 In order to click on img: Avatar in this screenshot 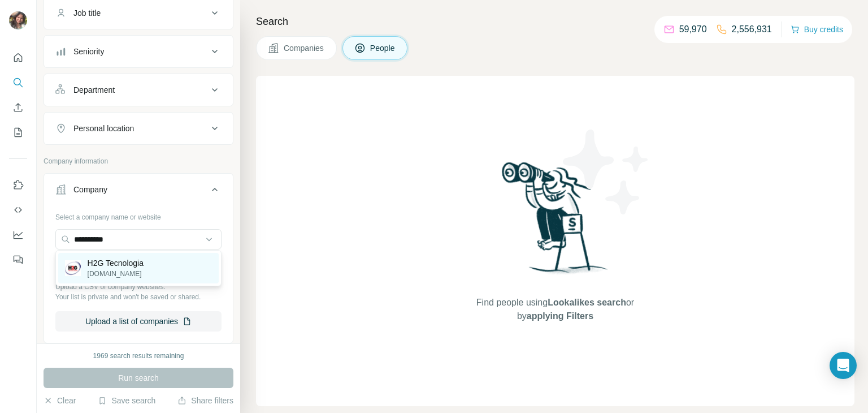, I will do `click(18, 21)`.